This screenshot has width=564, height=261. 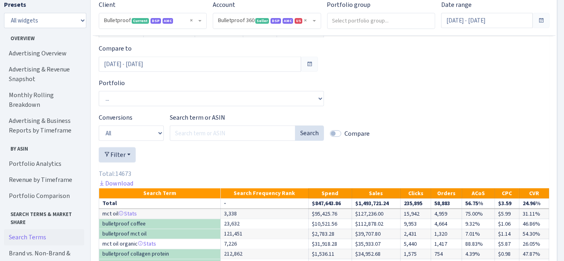 I want to click on th: ACoS, so click(x=478, y=193).